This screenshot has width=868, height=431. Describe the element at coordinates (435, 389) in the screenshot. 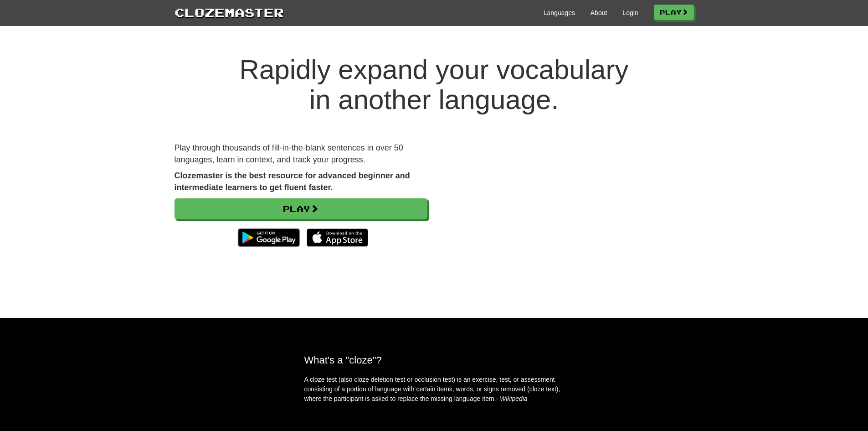

I see `p: A cloze test (also cloze deletion test or occlusion test) is an exercise, test, or assessment con...` at that location.